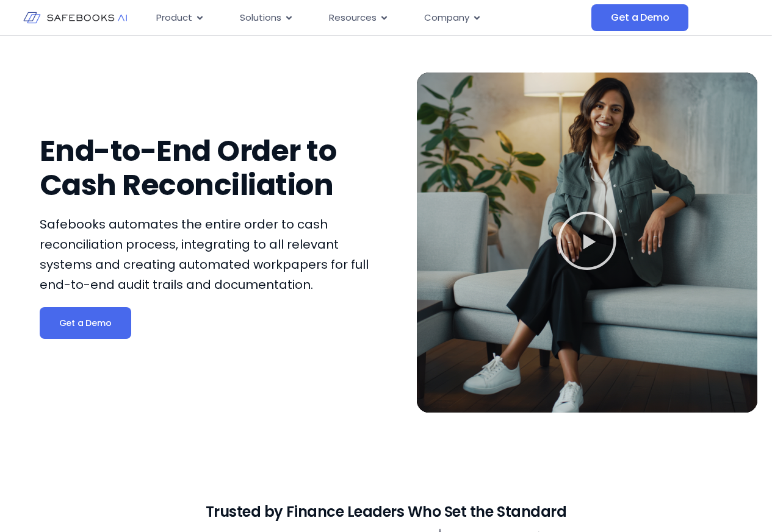 The width and height of the screenshot is (772, 532). Describe the element at coordinates (447, 18) in the screenshot. I see `span: Company` at that location.